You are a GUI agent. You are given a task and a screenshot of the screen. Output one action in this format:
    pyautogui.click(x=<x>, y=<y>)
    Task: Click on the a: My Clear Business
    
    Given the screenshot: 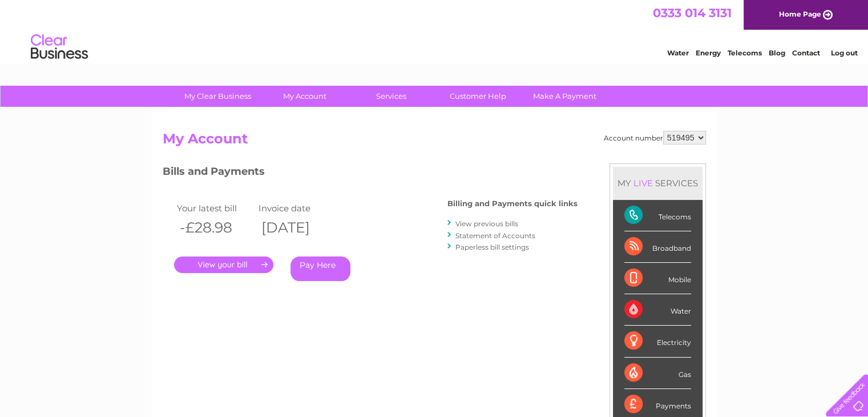 What is the action you would take?
    pyautogui.click(x=217, y=96)
    